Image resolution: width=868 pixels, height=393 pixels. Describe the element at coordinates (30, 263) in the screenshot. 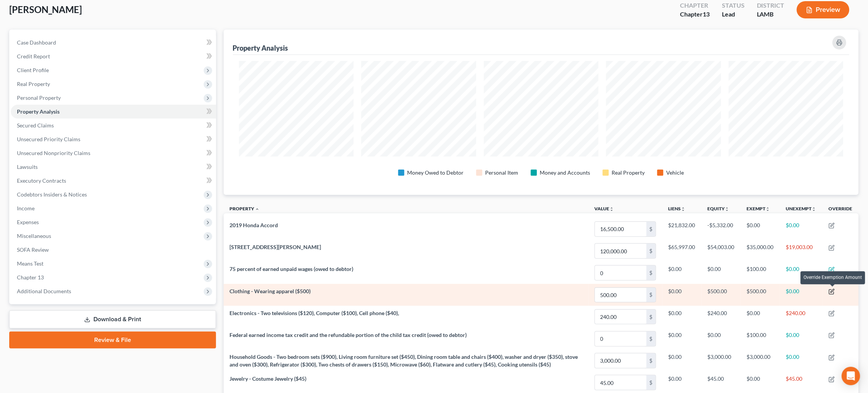

I see `span: Means Test` at that location.